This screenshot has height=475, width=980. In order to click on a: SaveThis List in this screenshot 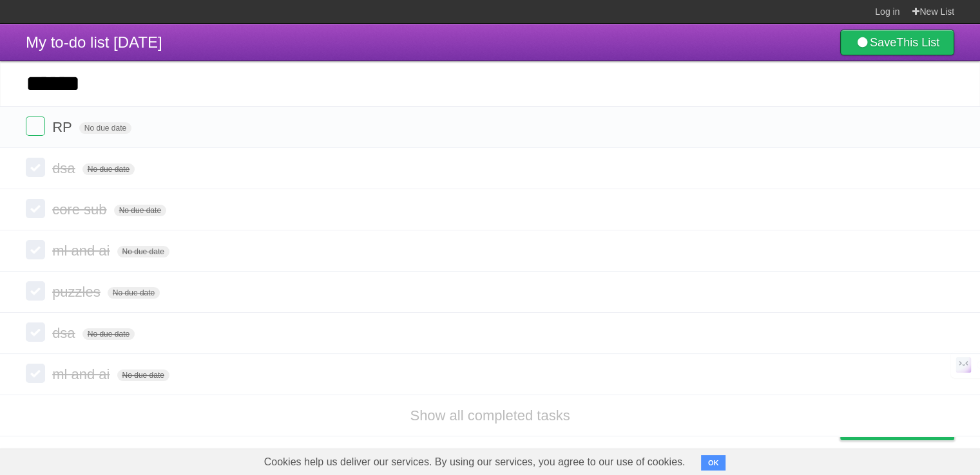, I will do `click(897, 42)`.